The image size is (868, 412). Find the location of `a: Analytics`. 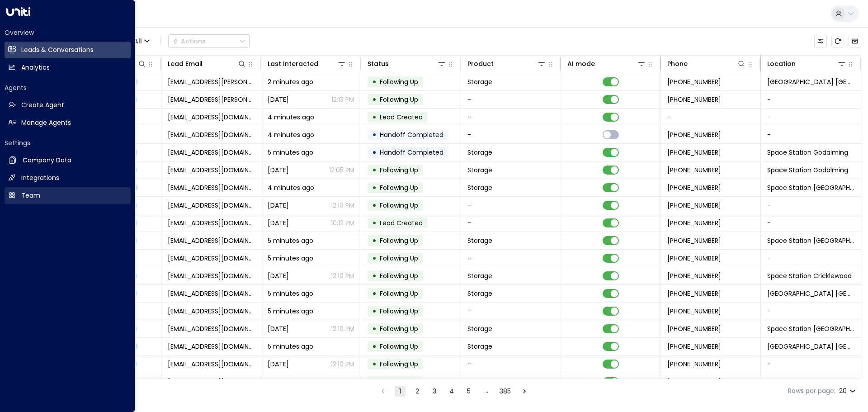

a: Analytics is located at coordinates (68, 68).